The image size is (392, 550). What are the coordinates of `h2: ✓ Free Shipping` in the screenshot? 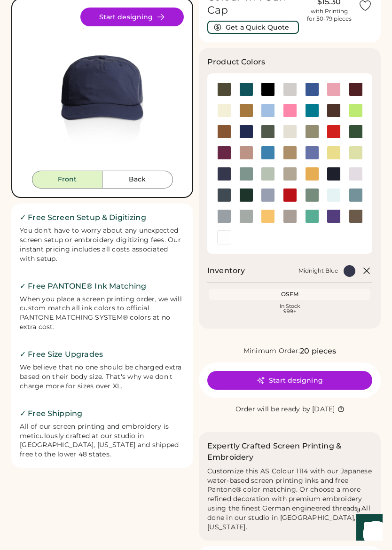 It's located at (102, 414).